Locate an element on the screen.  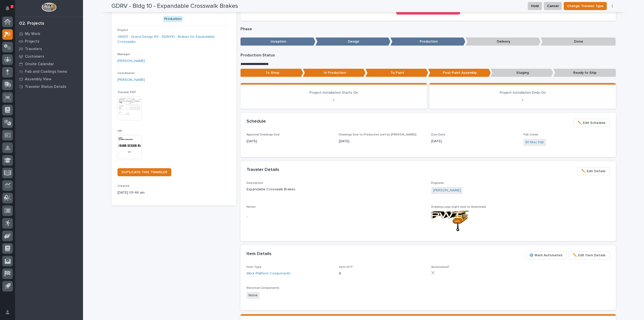
h2: Schedule is located at coordinates (256, 121).